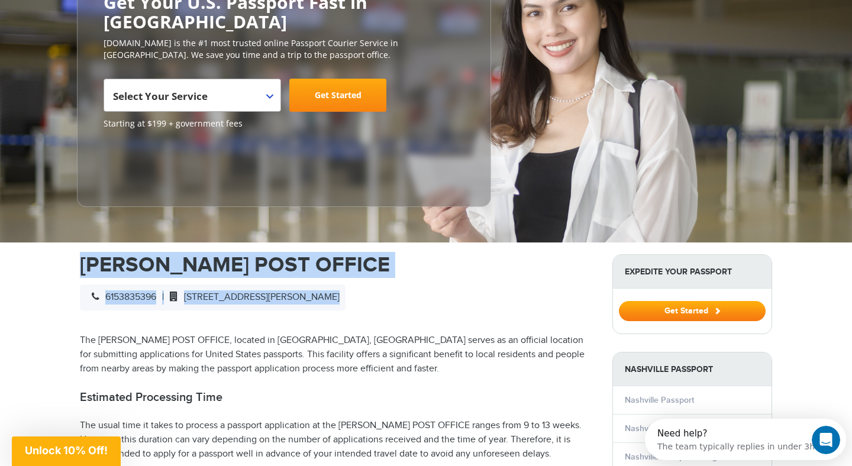  What do you see at coordinates (66, 452) in the screenshot?
I see `div: Unlock 10% Off!` at bounding box center [66, 452].